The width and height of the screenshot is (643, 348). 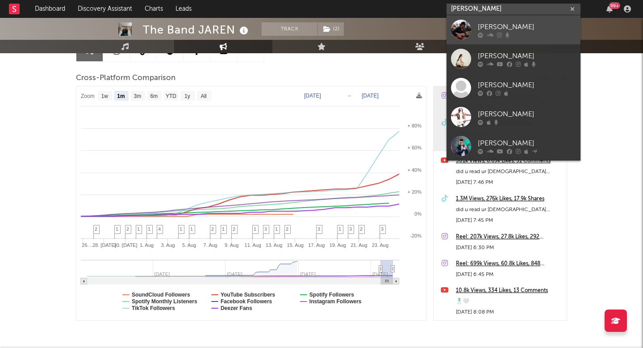 I want to click on div: Reel: 207k Views, 27.8k Likes, 292 Comments, so click(x=509, y=237).